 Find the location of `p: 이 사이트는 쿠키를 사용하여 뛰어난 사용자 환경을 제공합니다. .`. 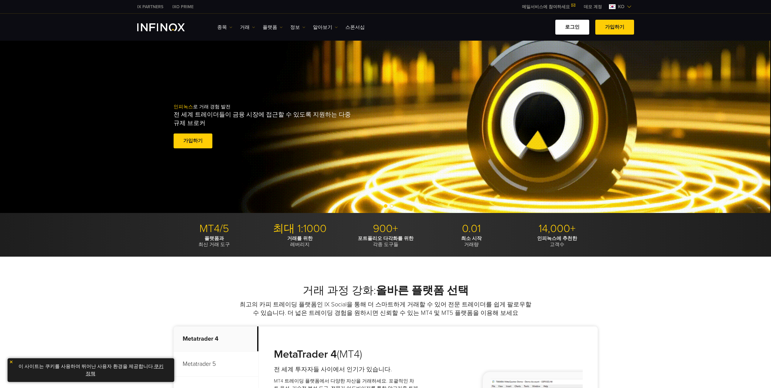

p: 이 사이트는 쿠키를 사용하여 뛰어난 사용자 환경을 제공합니다. . is located at coordinates (91, 370).